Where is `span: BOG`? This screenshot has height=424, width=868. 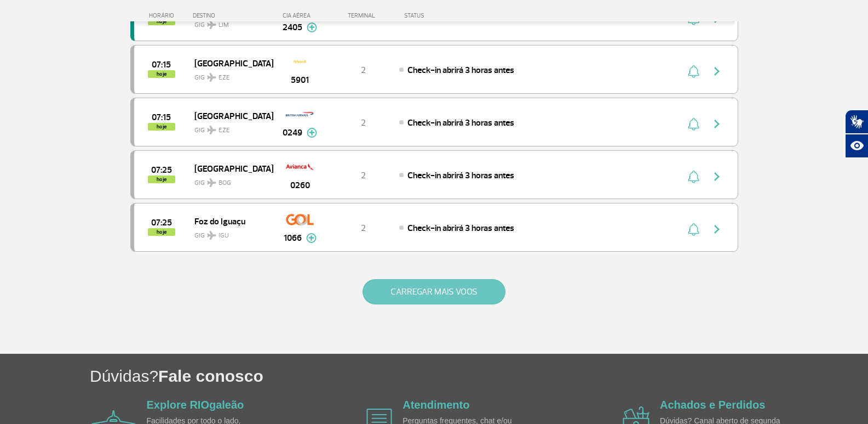
span: BOG is located at coordinates (225, 183).